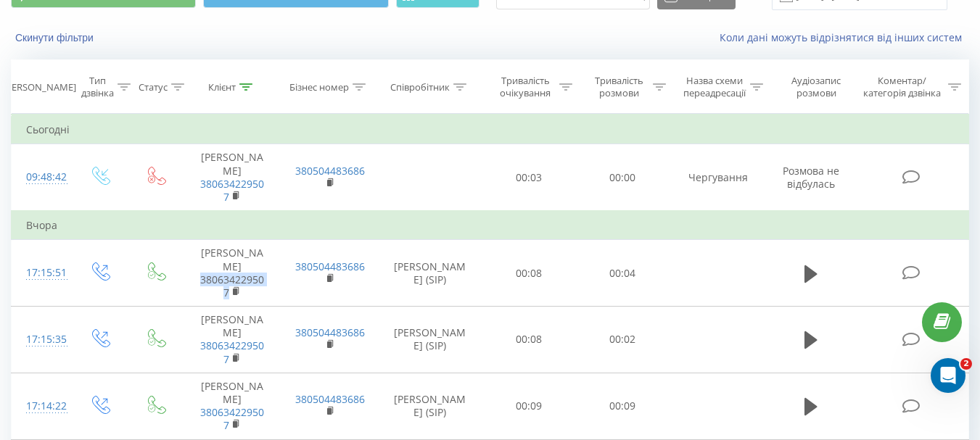 The width and height of the screenshot is (980, 440). I want to click on div: Тривалість очікування, so click(525, 87).